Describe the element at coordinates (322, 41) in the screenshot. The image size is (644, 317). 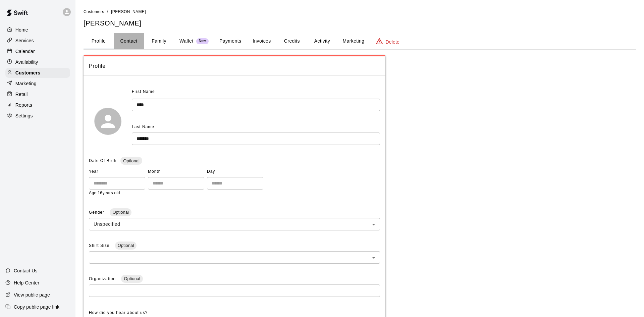
I see `button: Activity` at that location.